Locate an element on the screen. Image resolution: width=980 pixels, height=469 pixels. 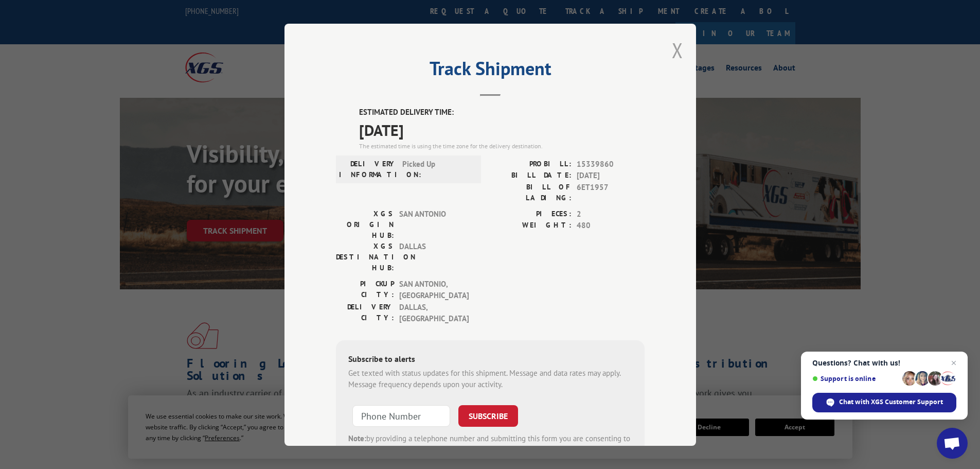
h2: Track Shipment is located at coordinates (490, 71).